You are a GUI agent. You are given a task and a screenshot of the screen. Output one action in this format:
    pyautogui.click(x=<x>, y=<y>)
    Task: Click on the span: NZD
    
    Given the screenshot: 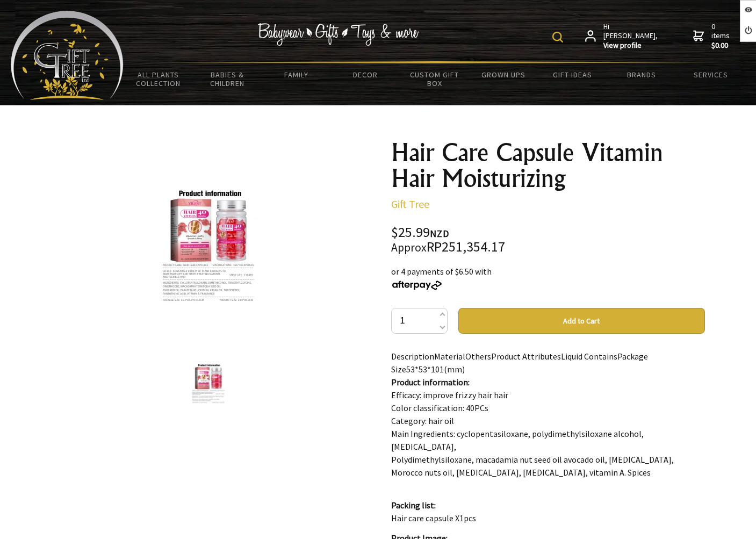 What is the action you would take?
    pyautogui.click(x=439, y=234)
    